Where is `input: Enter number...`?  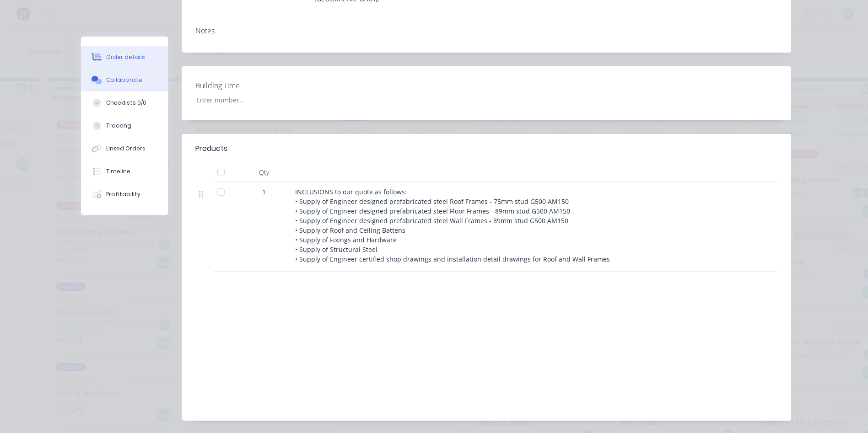 input: Enter number... is located at coordinates (249, 100).